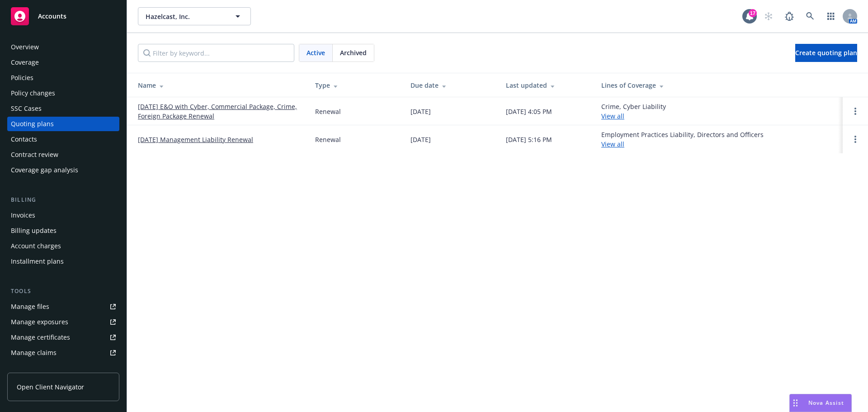 The width and height of the screenshot is (868, 412). What do you see at coordinates (63, 109) in the screenshot?
I see `a: SSC Cases` at bounding box center [63, 109].